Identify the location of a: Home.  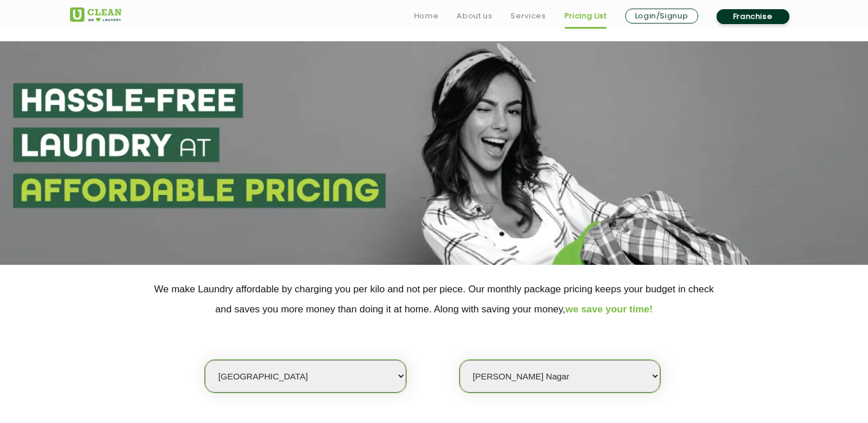
(426, 16).